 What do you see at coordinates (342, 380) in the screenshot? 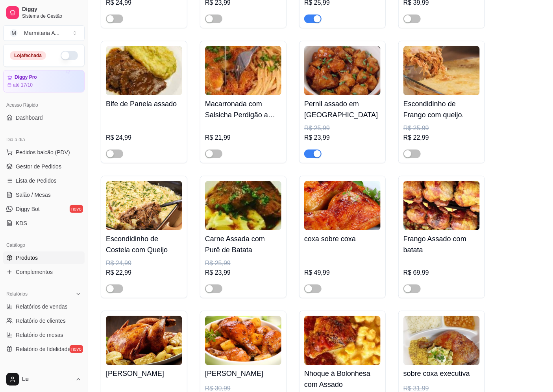
I see `h4: Nhoque á Bolonhesa com Assado` at bounding box center [342, 380].